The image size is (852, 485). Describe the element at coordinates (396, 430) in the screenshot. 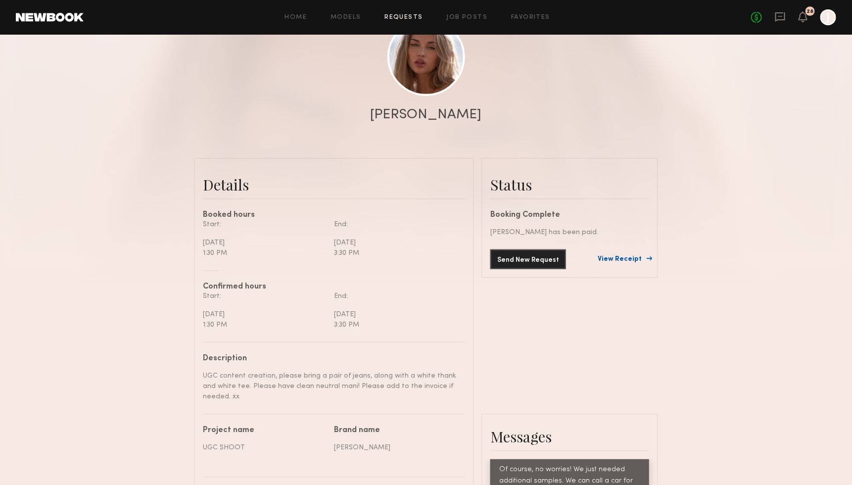

I see `div: Brand name` at that location.